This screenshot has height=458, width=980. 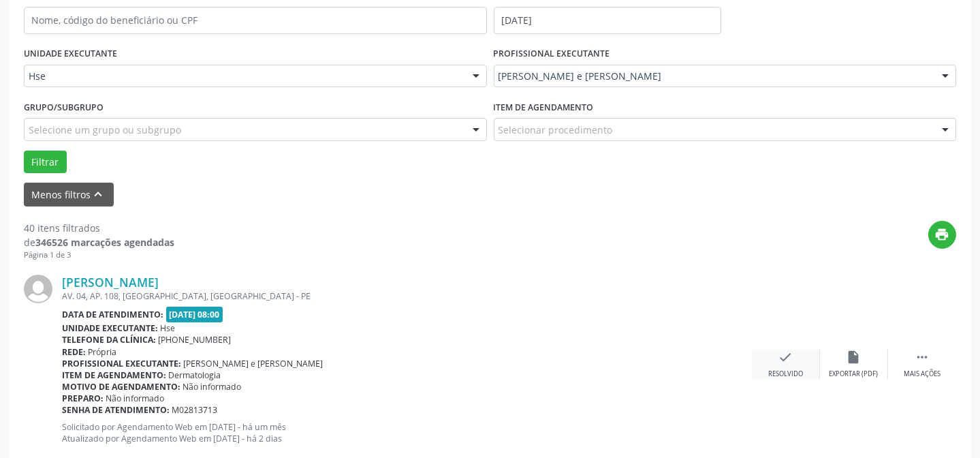 I want to click on label: UNIDADE EXECUTANTE, so click(x=70, y=54).